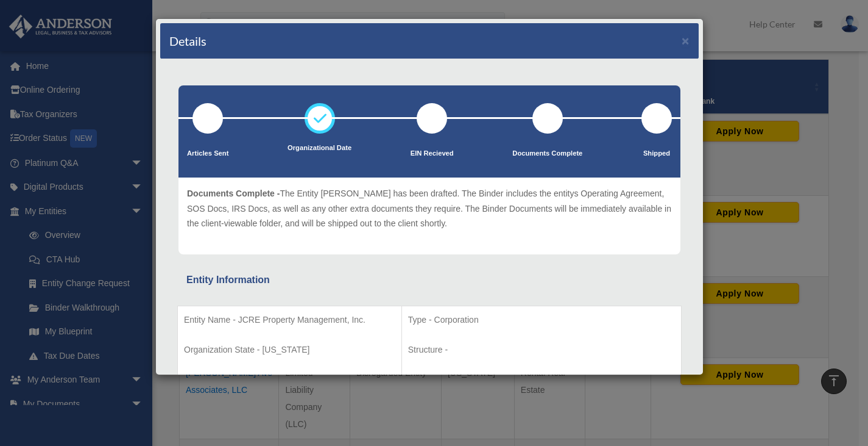 The height and width of the screenshot is (446, 868). What do you see at coordinates (541, 349) in the screenshot?
I see `p: Structure -` at bounding box center [541, 349].